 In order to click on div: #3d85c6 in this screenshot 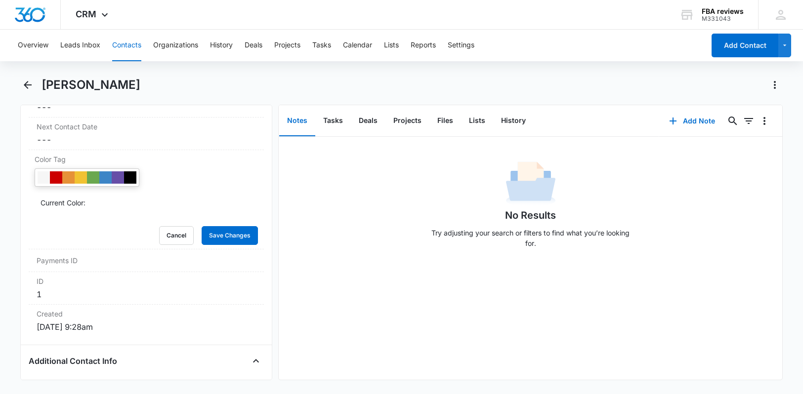, I will do `click(105, 177)`.